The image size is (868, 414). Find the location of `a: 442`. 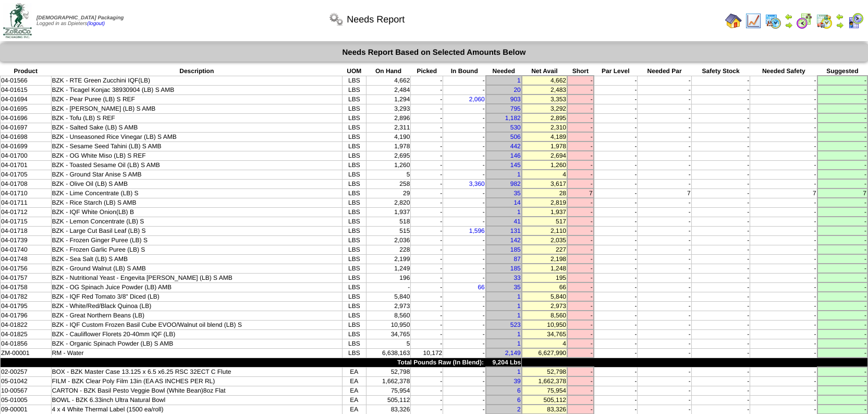

a: 442 is located at coordinates (516, 146).